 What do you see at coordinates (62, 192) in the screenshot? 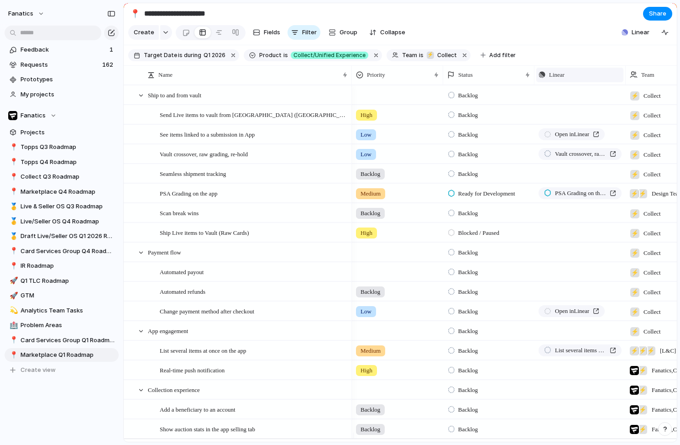
I see `a: 📍Marketplace Q4 Roadmap` at bounding box center [62, 192].